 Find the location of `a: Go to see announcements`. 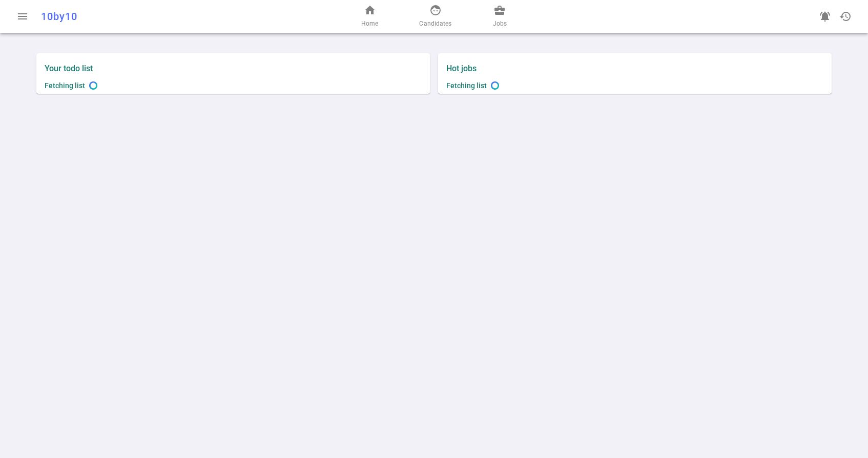

a: Go to see announcements is located at coordinates (825, 16).